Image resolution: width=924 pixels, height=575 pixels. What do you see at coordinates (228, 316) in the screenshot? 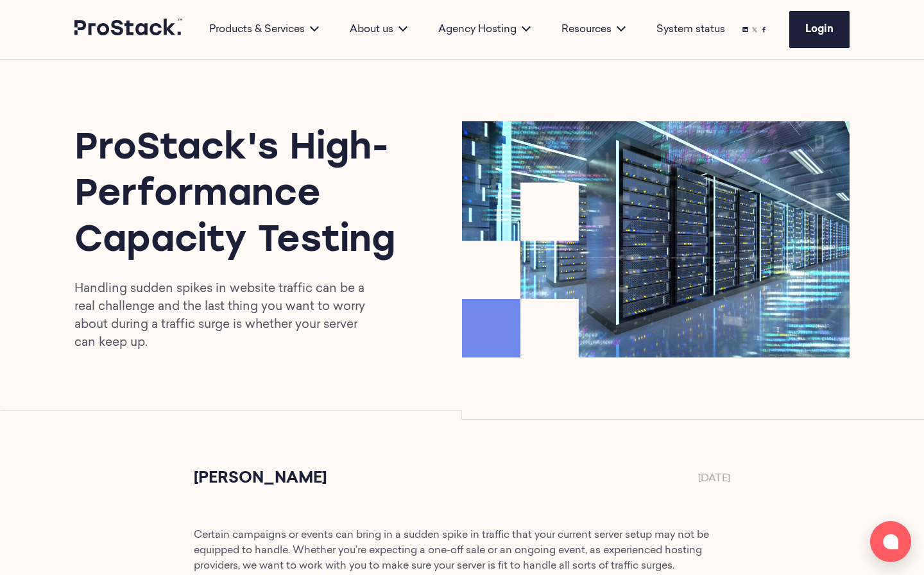
I see `p: Handling sudden spikes in website traffic can be a real challenge and the last thing you want to ...` at bounding box center [228, 316].